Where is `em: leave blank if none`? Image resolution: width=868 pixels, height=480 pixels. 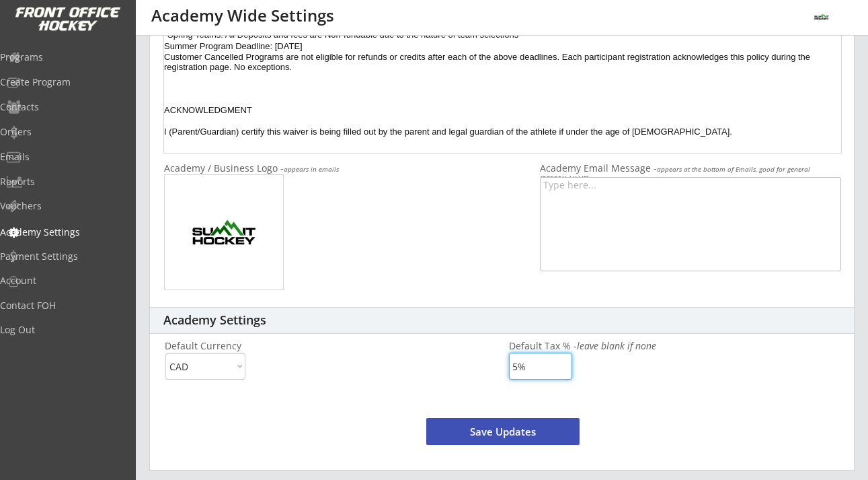 em: leave blank if none is located at coordinates (616, 345).